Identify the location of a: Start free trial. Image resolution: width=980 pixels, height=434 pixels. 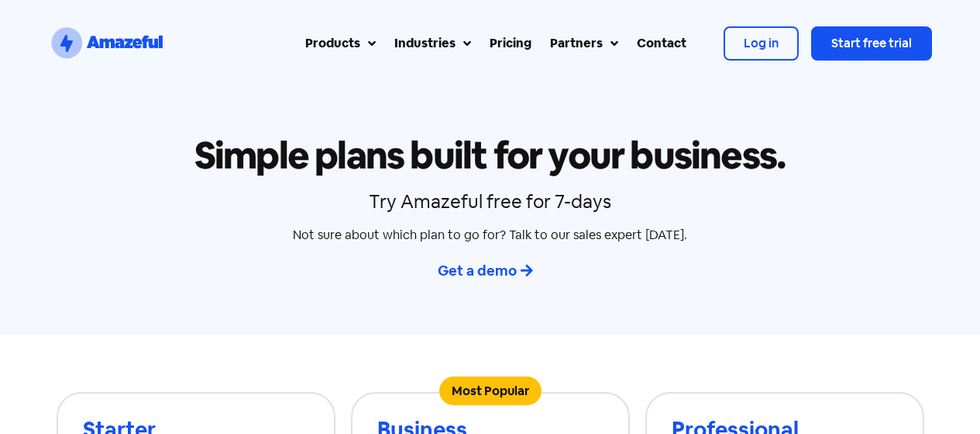
(872, 43).